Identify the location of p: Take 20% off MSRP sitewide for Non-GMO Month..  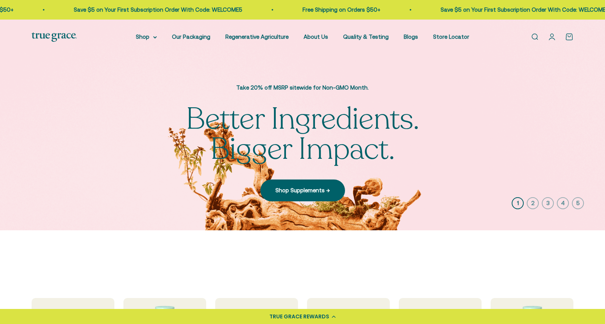
(303, 88).